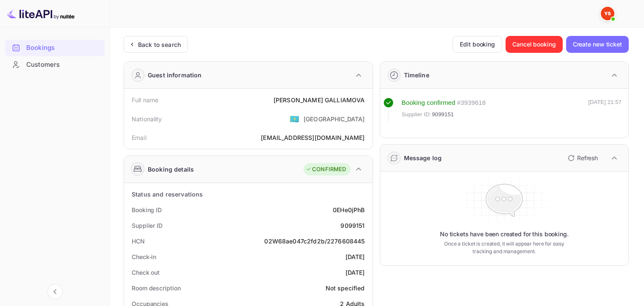  Describe the element at coordinates (349, 210) in the screenshot. I see `div: 0EHe0jPhB` at that location.